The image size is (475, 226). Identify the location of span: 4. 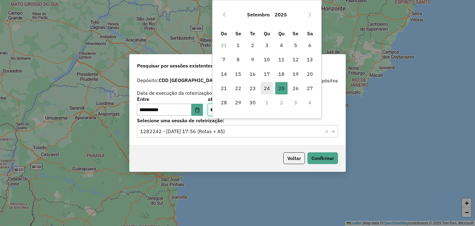
(282, 45).